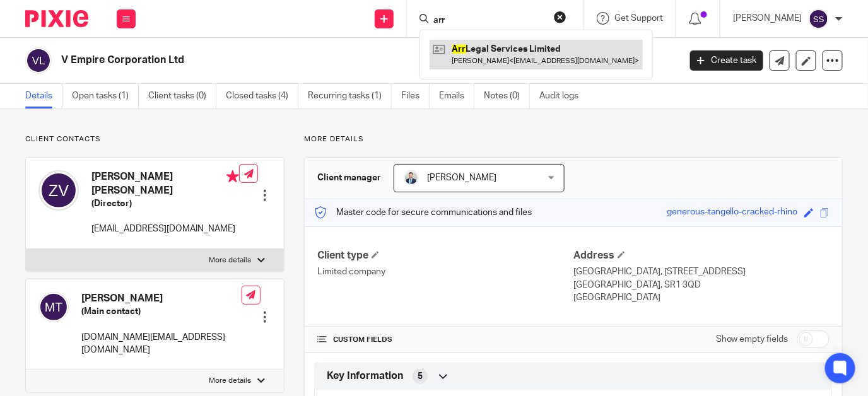  I want to click on div: generous-tangello-cracked-rhino, so click(732, 213).